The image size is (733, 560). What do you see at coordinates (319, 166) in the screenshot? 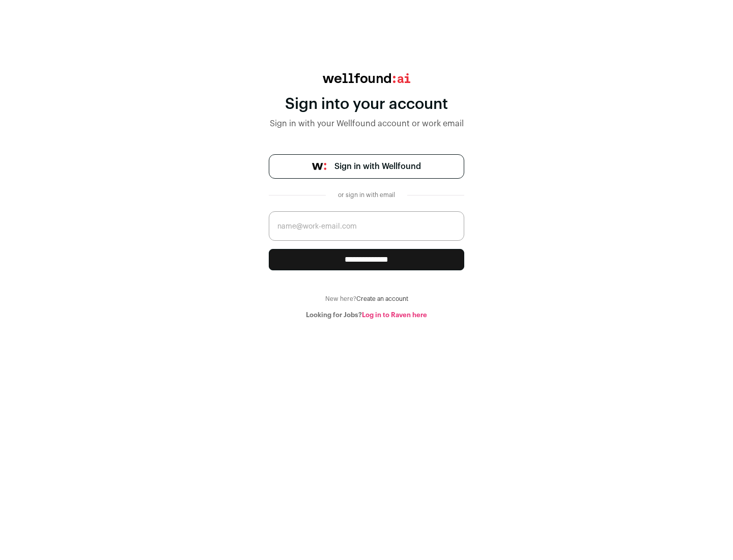
I see `img: wellfound-symbol-flush-black-fb3c872781a75f747ccb3a119075da62bfe97bd399995f84a933054e44a575c4.png` at bounding box center [319, 166].